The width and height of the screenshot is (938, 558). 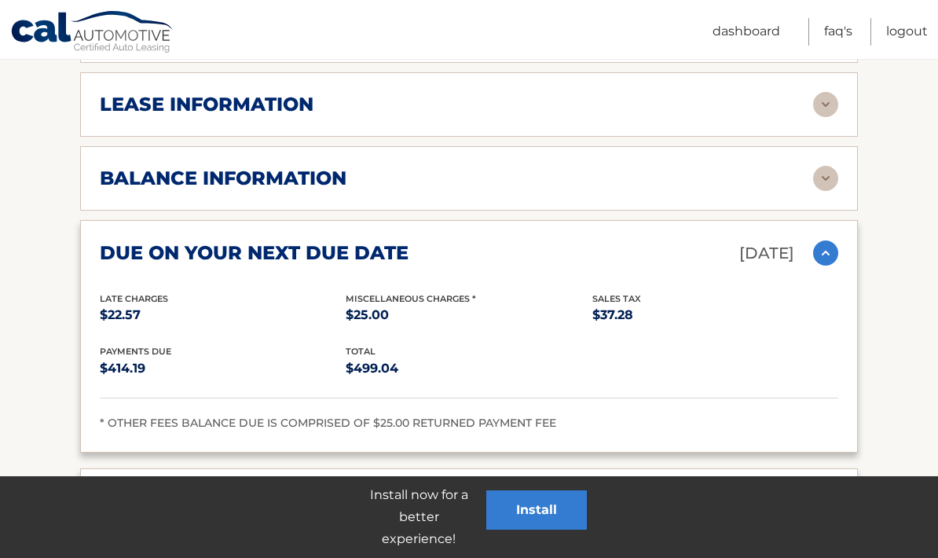 I want to click on a: Logout, so click(x=907, y=31).